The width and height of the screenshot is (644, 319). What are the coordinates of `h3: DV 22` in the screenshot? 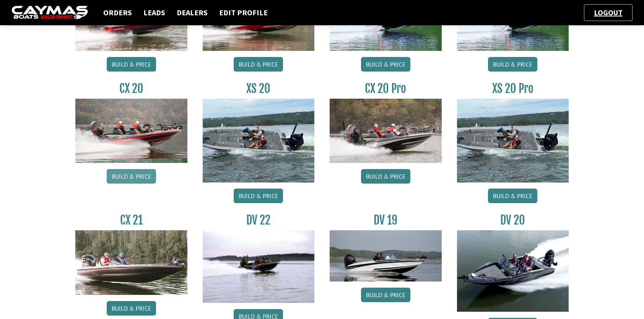 It's located at (258, 220).